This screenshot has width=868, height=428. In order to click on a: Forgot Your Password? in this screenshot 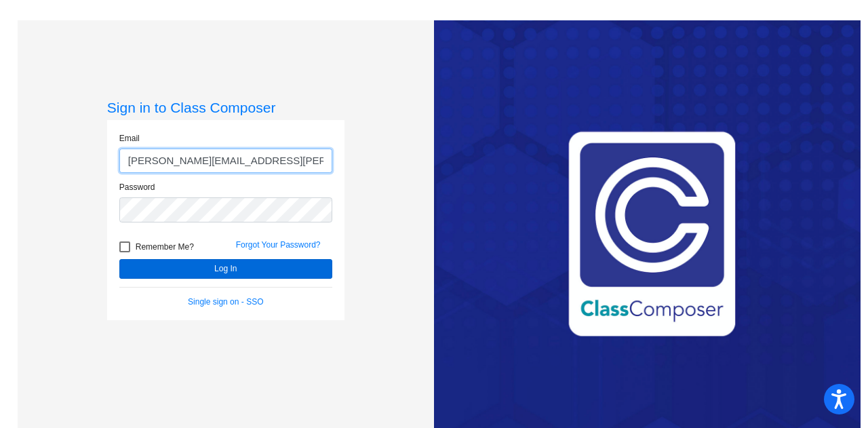, I will do `click(278, 245)`.